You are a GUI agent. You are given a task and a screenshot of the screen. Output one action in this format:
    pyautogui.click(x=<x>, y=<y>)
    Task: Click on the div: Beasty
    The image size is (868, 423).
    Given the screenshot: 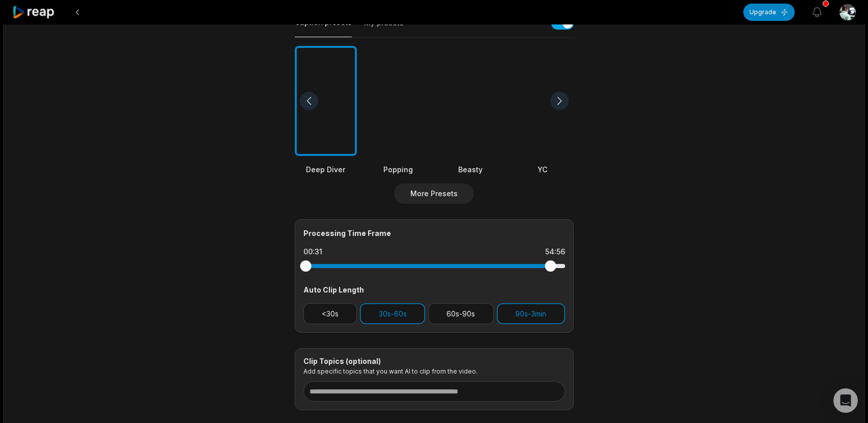 What is the action you would take?
    pyautogui.click(x=470, y=169)
    